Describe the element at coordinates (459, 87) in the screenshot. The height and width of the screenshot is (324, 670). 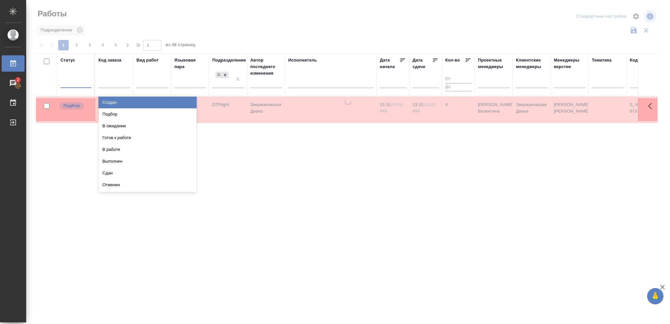
I see `input: До` at that location.